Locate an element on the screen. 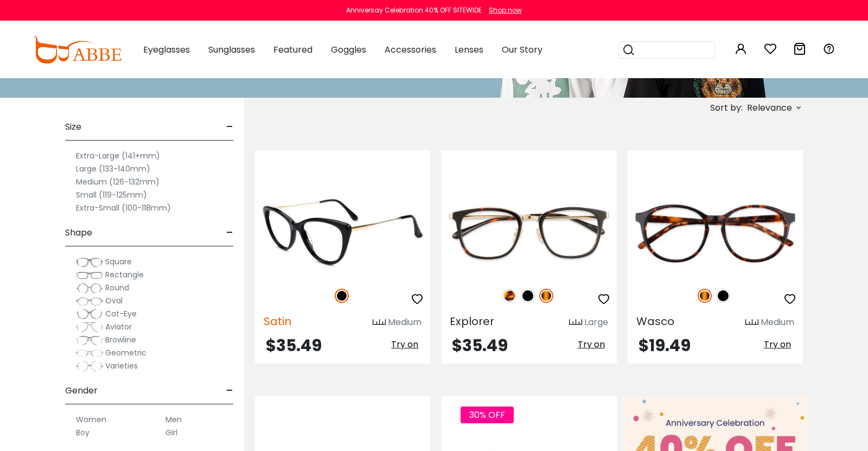 Image resolution: width=868 pixels, height=451 pixels. label: Medium (126-132mm) is located at coordinates (118, 182).